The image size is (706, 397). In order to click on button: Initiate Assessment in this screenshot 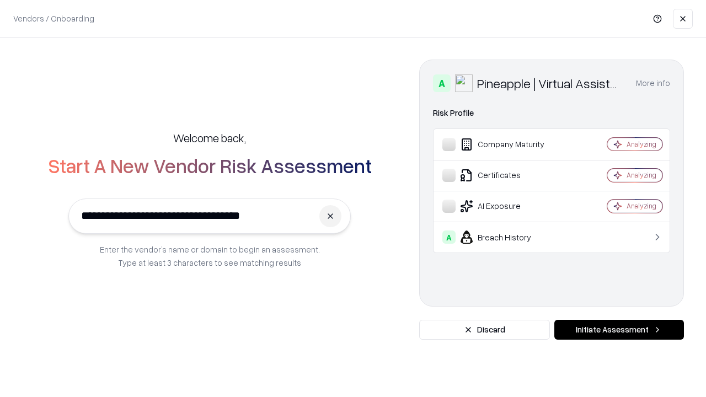, I will do `click(619, 330)`.